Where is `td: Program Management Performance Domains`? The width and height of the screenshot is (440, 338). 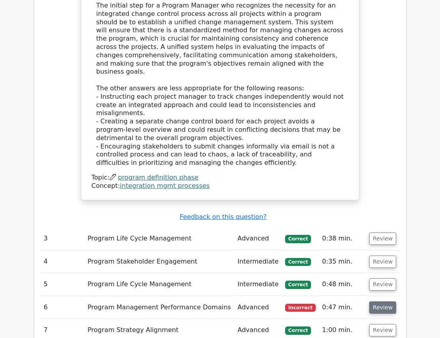
td: Program Management Performance Domains is located at coordinates (159, 307).